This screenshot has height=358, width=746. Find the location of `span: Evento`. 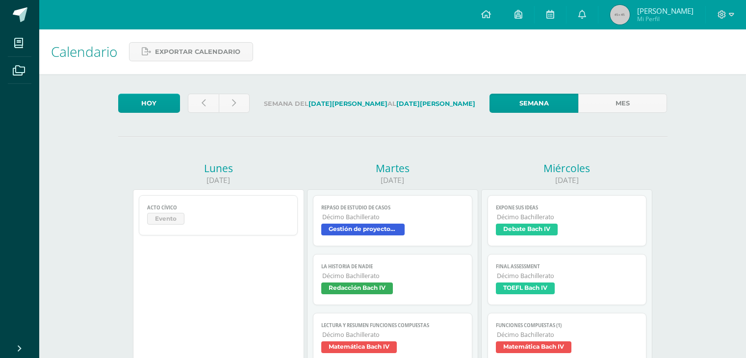

span: Evento is located at coordinates (166, 219).